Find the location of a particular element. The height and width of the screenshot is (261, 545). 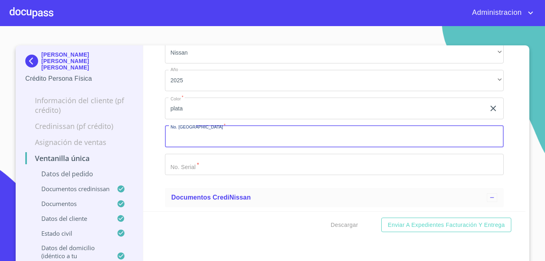

button: Enviar a Expedientes Facturación y Entrega is located at coordinates (447, 225).